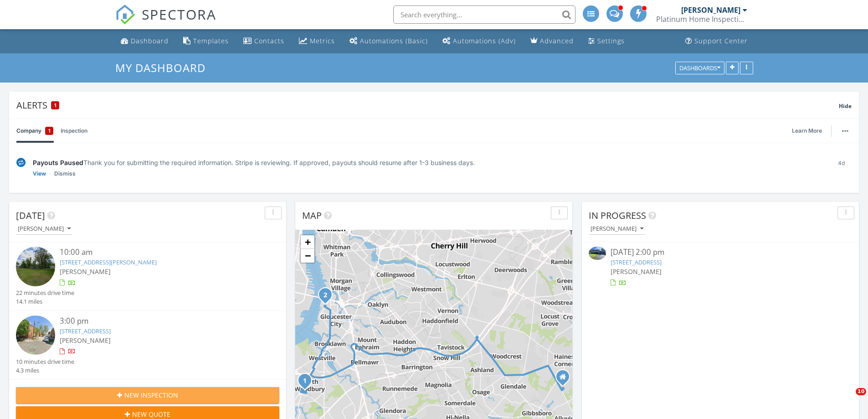  I want to click on span: Payouts Paused, so click(58, 162).